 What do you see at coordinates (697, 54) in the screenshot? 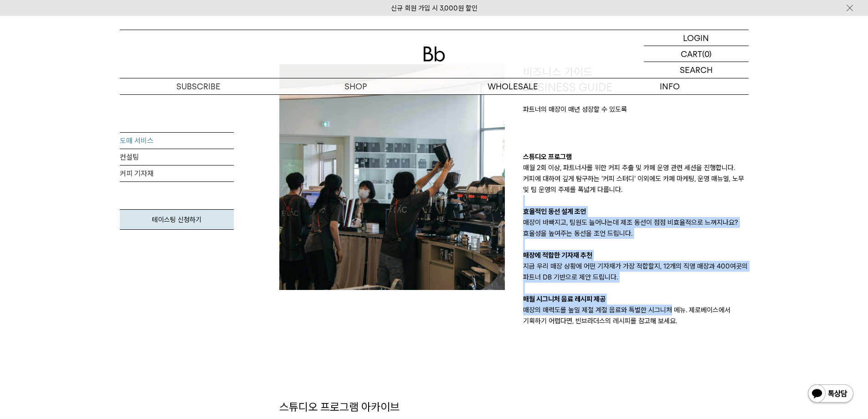
I see `a: CART (0)` at bounding box center [697, 54].